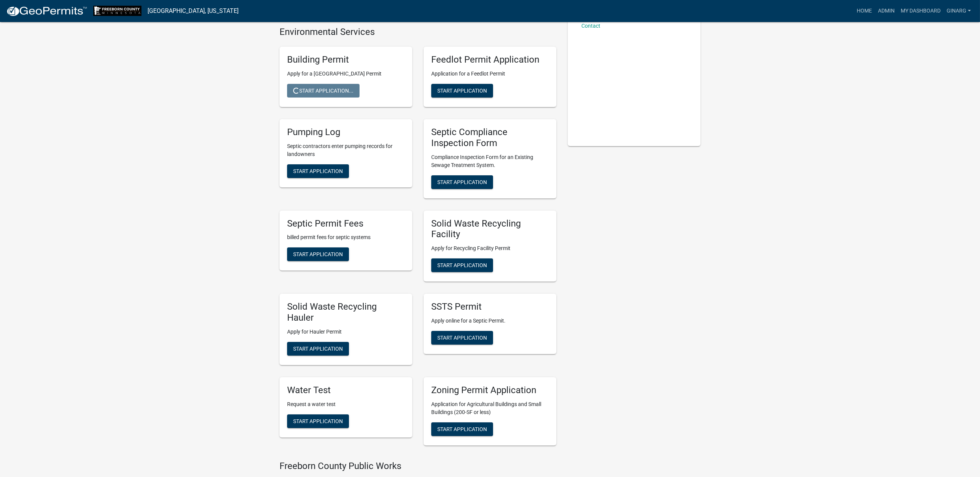 Image resolution: width=980 pixels, height=477 pixels. I want to click on img: Freeborn County, Minnesota, so click(117, 10).